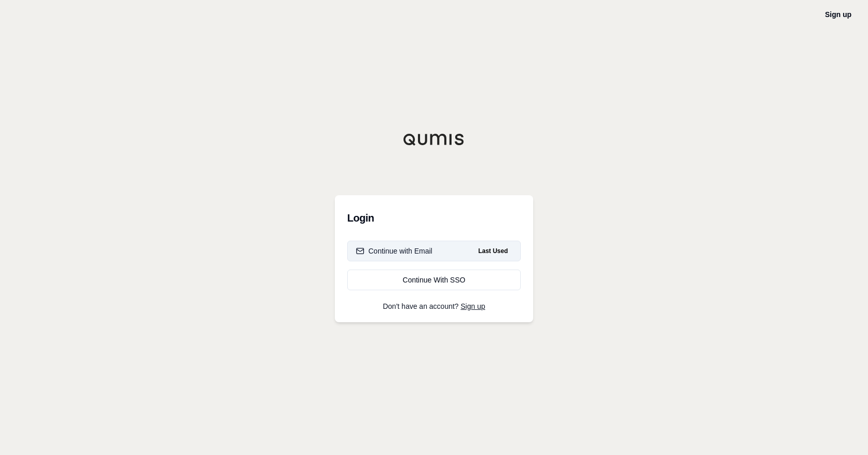 Image resolution: width=868 pixels, height=455 pixels. I want to click on div: Continue with Email, so click(395, 251).